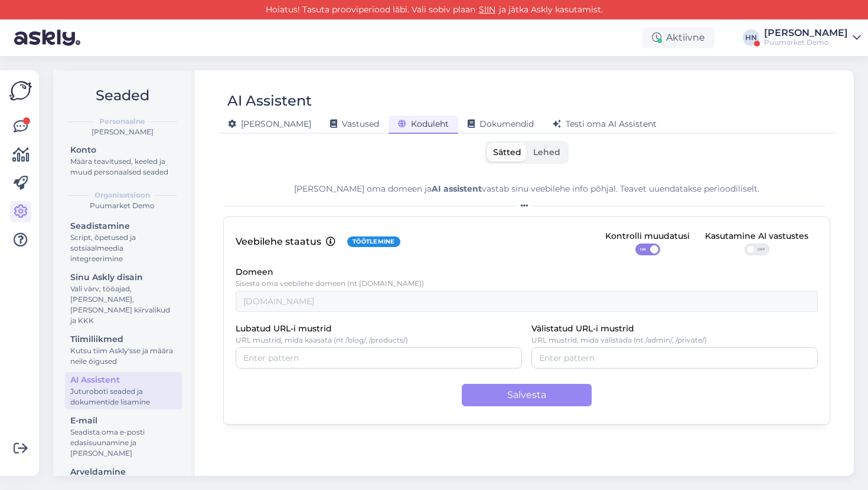 Image resolution: width=868 pixels, height=490 pixels. What do you see at coordinates (122, 96) in the screenshot?
I see `h2: Seaded` at bounding box center [122, 96].